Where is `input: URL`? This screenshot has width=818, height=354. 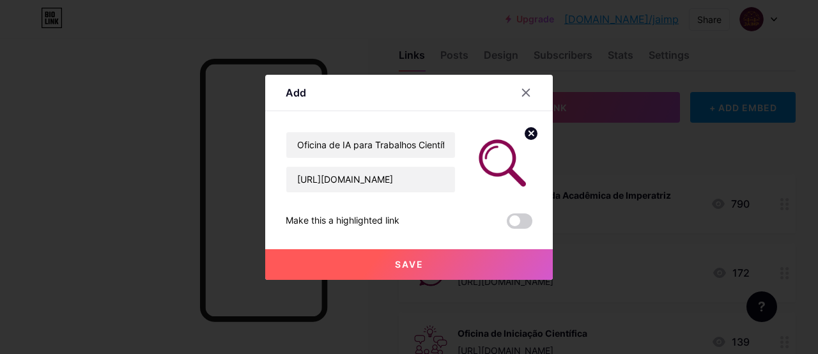
input: URL is located at coordinates (371, 180).